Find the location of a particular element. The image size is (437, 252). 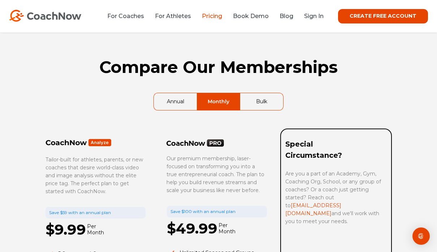

strong: Special Circumstance? is located at coordinates (313, 149).